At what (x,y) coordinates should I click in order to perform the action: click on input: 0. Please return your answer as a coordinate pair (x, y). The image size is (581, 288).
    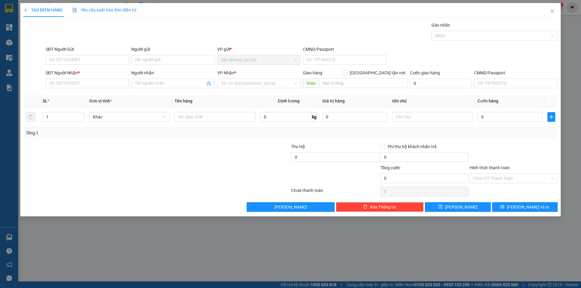
    Looking at the image, I should click on (355, 117).